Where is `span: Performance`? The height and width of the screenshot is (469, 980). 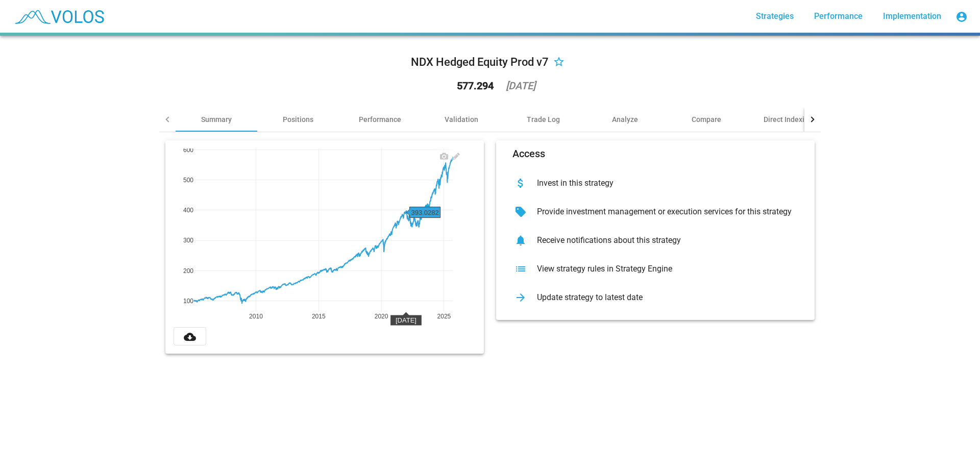 span: Performance is located at coordinates (838, 16).